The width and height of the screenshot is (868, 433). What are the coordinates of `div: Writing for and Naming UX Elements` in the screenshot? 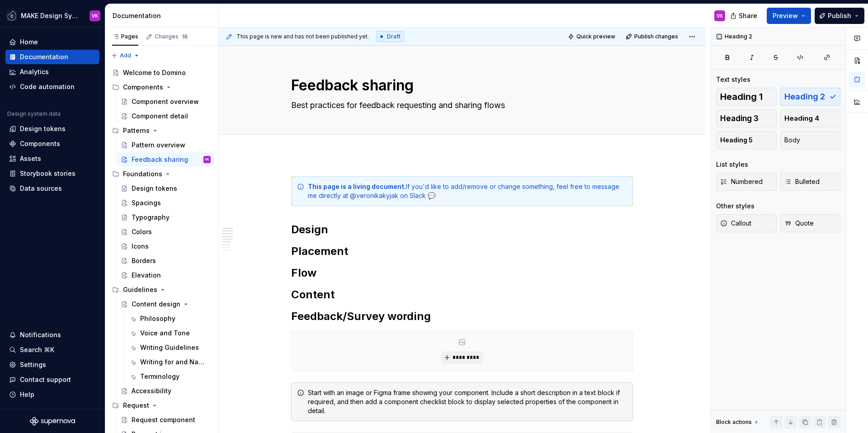 It's located at (174, 362).